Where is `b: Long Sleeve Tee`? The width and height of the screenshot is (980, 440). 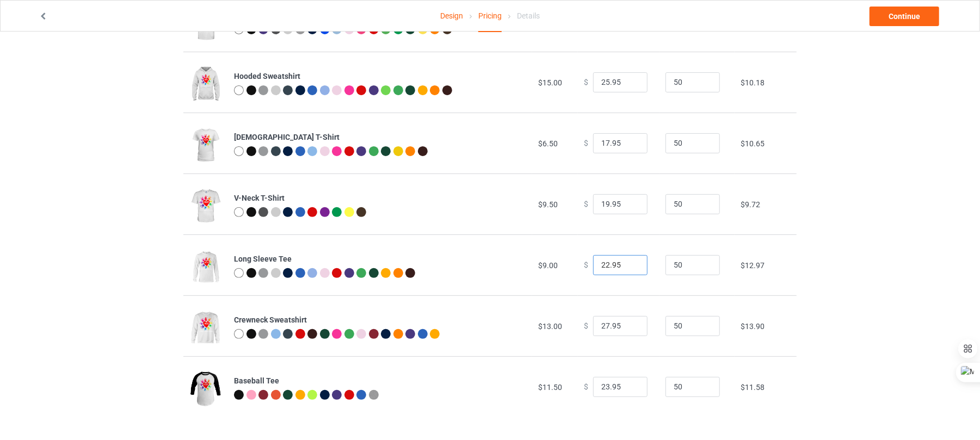 b: Long Sleeve Tee is located at coordinates (263, 259).